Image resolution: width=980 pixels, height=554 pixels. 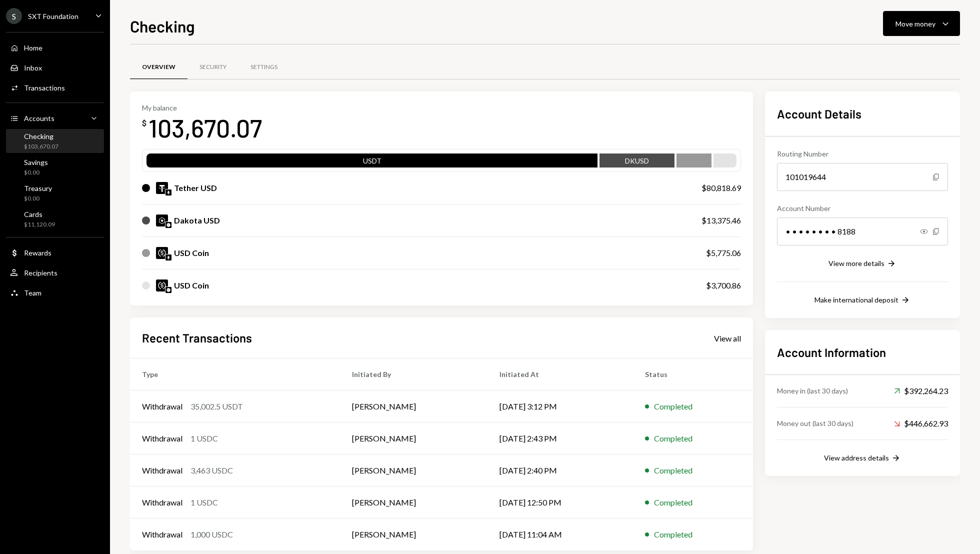 I want to click on div: Settings, so click(x=264, y=67).